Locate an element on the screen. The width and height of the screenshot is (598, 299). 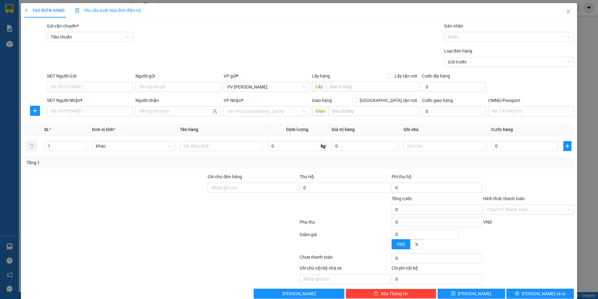
img: logo is located at coordinates (10, 22).